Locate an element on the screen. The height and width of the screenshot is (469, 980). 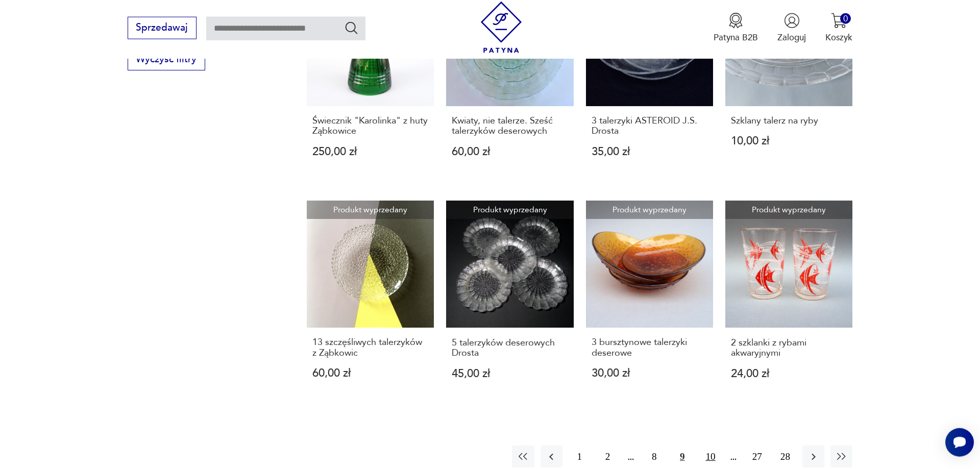
img: Ikonka użytkownika is located at coordinates (792, 20).